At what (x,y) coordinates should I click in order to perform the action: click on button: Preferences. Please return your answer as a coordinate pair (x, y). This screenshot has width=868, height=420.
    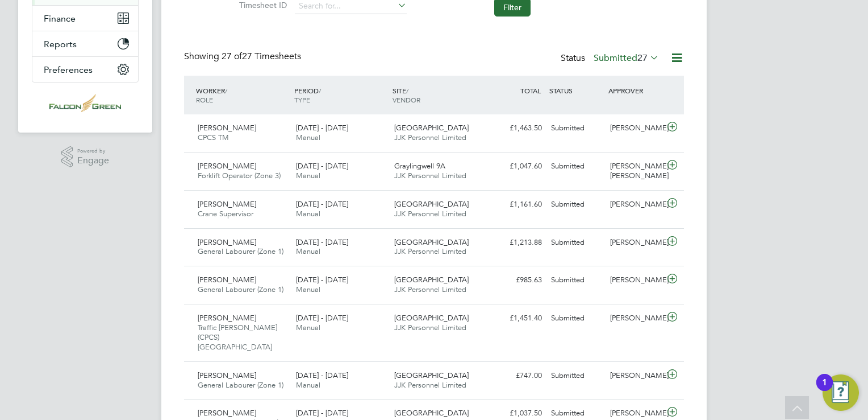
    Looking at the image, I should click on (85, 69).